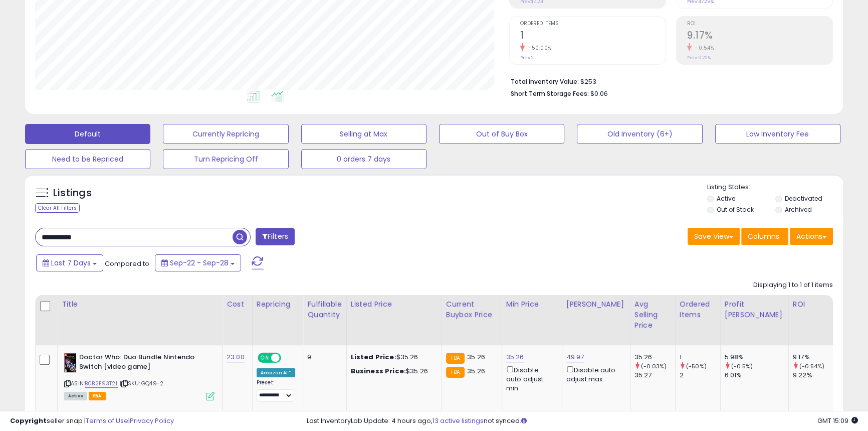 The width and height of the screenshot is (868, 431). Describe the element at coordinates (702, 48) in the screenshot. I see `small: -0.54%` at that location.